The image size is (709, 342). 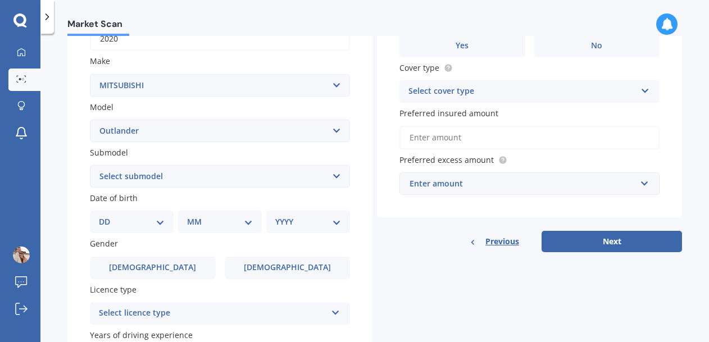 What do you see at coordinates (530, 138) in the screenshot?
I see `input: Enter amount` at bounding box center [530, 138].